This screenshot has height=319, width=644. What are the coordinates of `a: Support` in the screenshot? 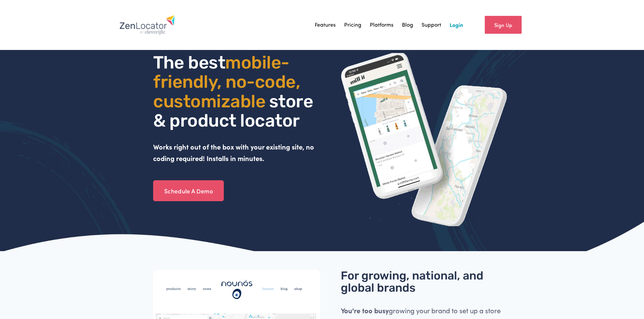 It's located at (431, 25).